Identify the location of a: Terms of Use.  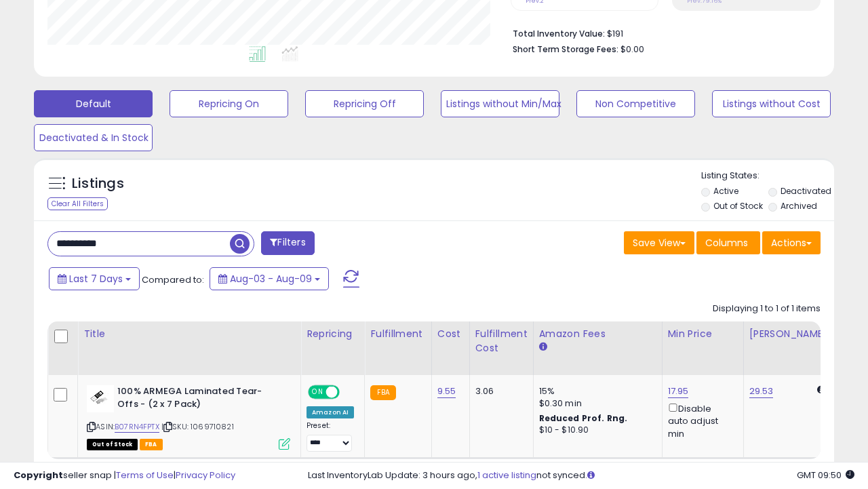
(144, 475).